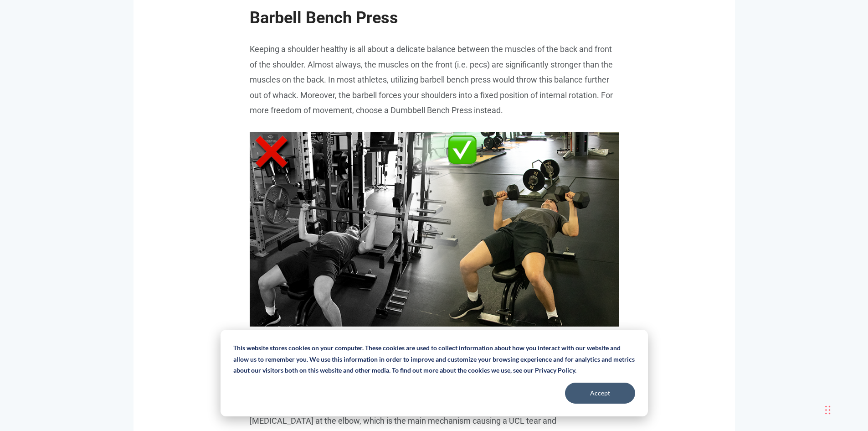 Image resolution: width=868 pixels, height=431 pixels. I want to click on div: Drag, so click(828, 410).